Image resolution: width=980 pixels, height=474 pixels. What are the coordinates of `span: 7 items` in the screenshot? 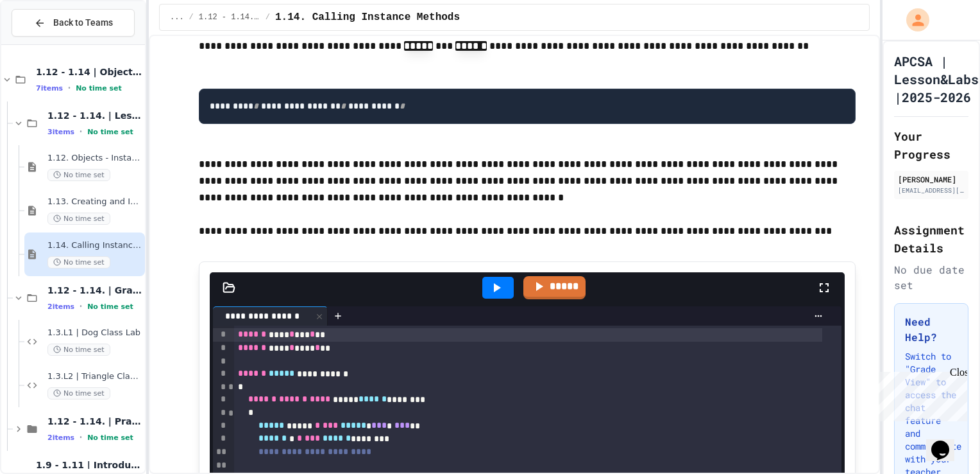 It's located at (50, 88).